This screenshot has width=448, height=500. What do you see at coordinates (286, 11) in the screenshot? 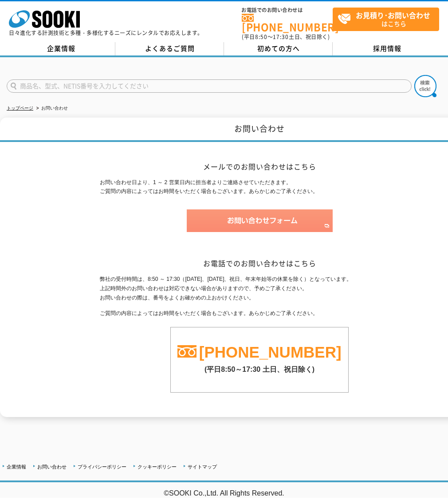
I see `span: お電話でのお問い合わせは` at bounding box center [286, 11].